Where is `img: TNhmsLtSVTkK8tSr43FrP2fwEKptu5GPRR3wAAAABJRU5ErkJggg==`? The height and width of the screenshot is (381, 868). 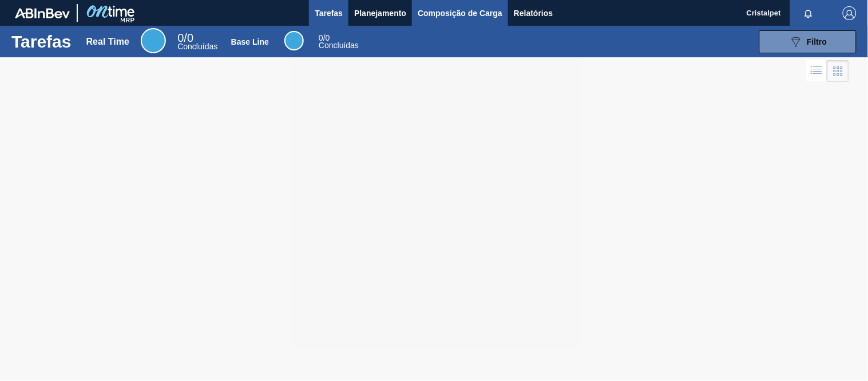
img: TNhmsLtSVTkK8tSr43FrP2fwEKptu5GPRR3wAAAABJRU5ErkJggg== is located at coordinates (42, 13).